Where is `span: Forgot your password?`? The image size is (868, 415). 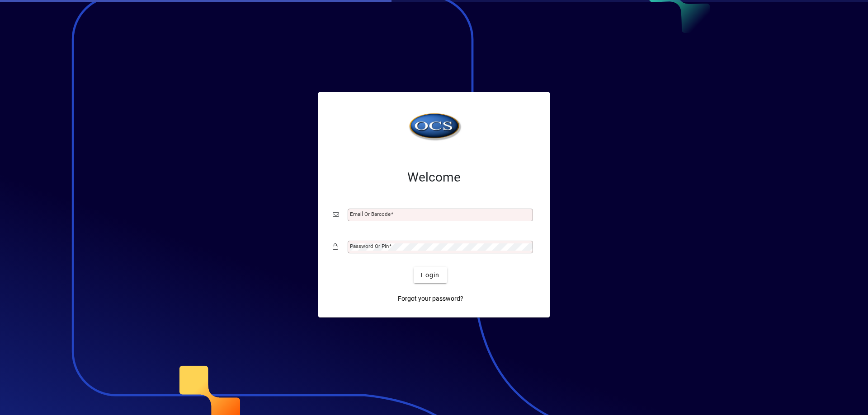 span: Forgot your password? is located at coordinates (430, 298).